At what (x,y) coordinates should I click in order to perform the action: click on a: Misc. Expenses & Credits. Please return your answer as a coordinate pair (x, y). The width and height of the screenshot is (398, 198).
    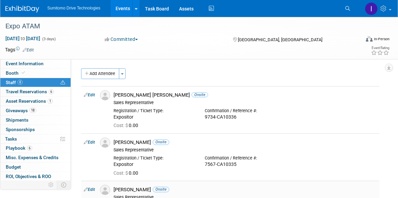
    Looking at the image, I should click on (35, 157).